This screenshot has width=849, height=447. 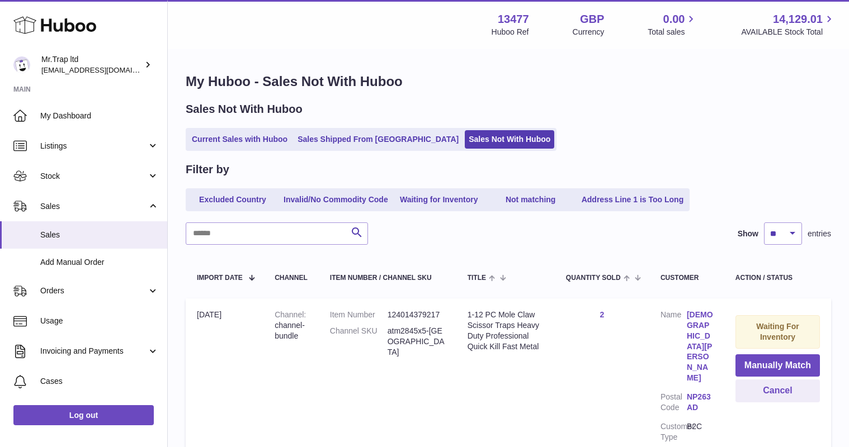 What do you see at coordinates (358, 315) in the screenshot?
I see `dt: Item Number` at bounding box center [358, 315].